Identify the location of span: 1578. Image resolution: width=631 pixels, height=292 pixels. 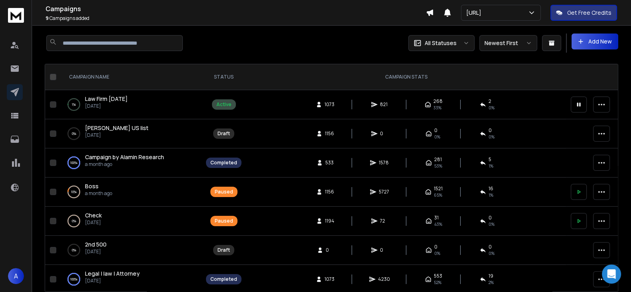
(384, 163).